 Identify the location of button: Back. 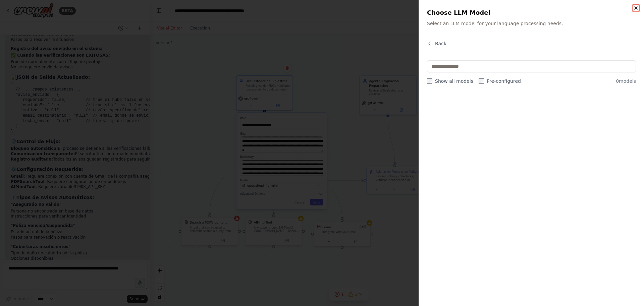
(437, 43).